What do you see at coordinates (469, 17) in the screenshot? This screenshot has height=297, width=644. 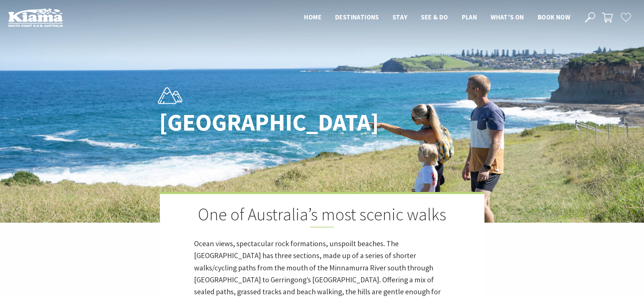 I see `span: Plan` at bounding box center [469, 17].